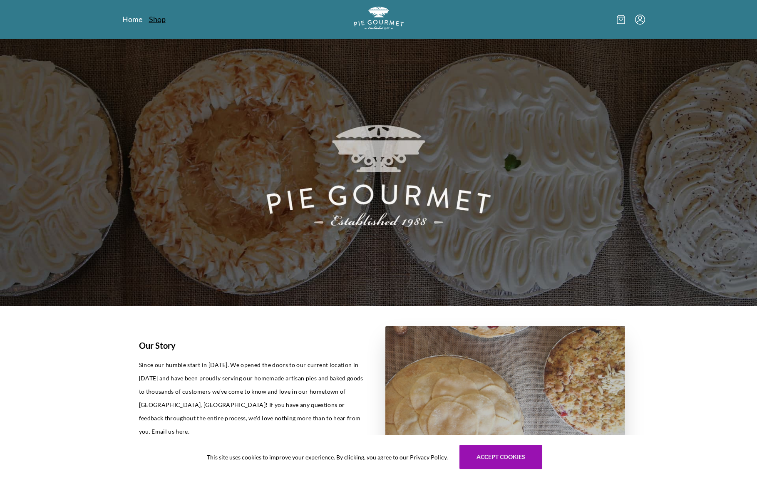  I want to click on button: Menu, so click(640, 20).